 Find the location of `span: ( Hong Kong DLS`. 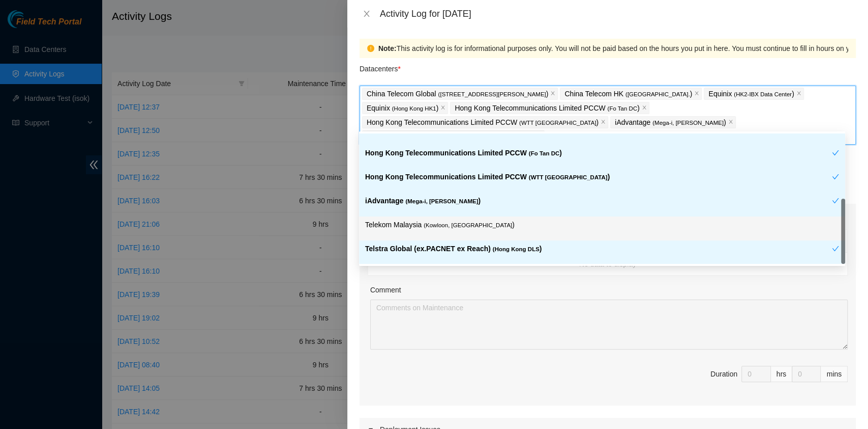

span: ( Hong Kong DLS is located at coordinates (516, 249).